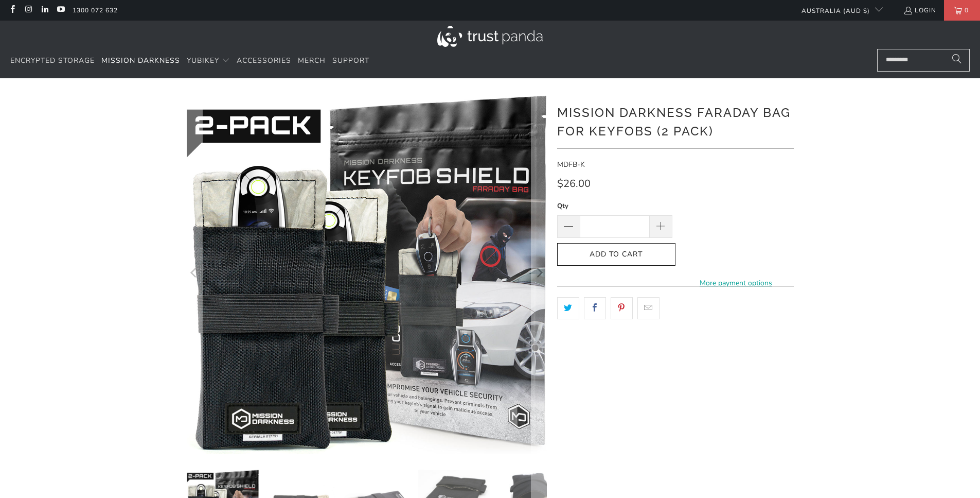 This screenshot has width=980, height=498. Describe the element at coordinates (264, 61) in the screenshot. I see `a: Accessories` at that location.